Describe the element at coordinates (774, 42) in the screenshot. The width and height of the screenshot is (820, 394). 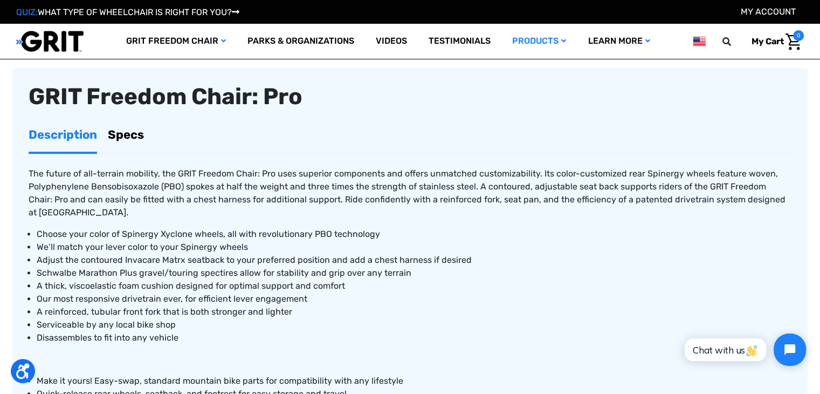
I see `a: Cart with 0 items` at that location.